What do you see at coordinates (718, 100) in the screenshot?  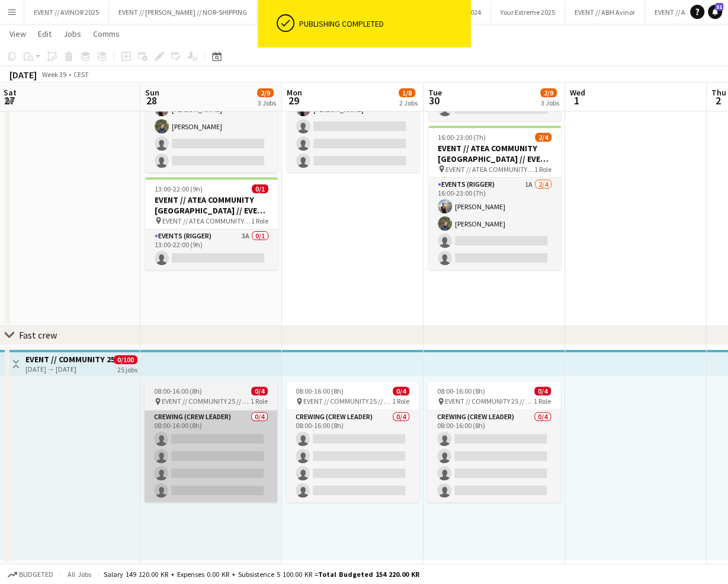 I see `span: 2` at bounding box center [718, 100].